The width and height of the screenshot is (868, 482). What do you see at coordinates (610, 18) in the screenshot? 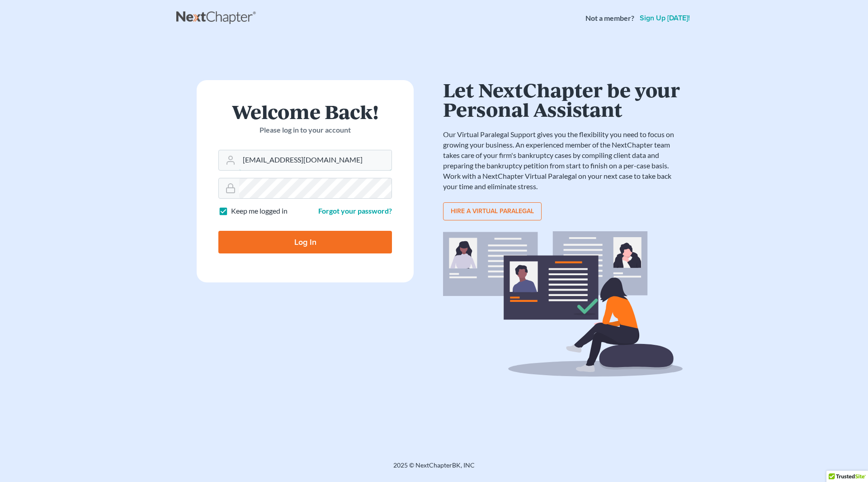
I see `strong: Not a member?` at bounding box center [610, 18].